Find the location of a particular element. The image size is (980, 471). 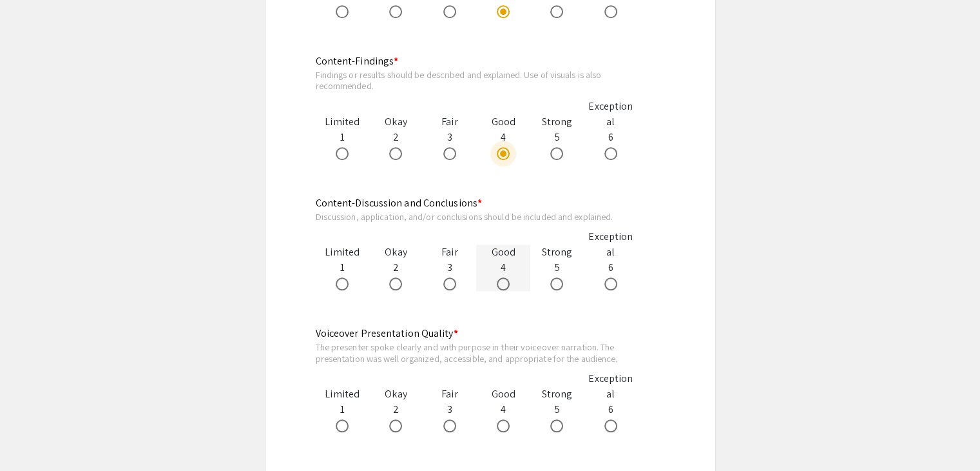

mat-label: Content-Discussion and Conclusions is located at coordinates (399, 202).